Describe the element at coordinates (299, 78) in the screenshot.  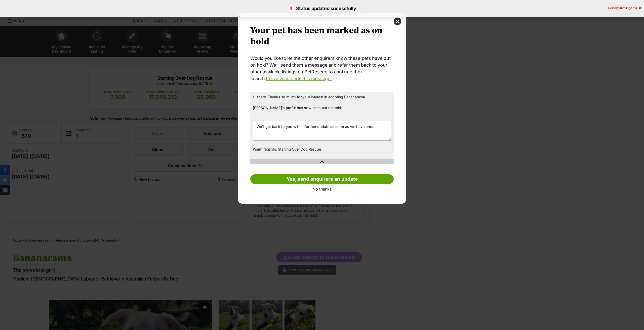
I see `a: Preview and edit this message.` at that location.